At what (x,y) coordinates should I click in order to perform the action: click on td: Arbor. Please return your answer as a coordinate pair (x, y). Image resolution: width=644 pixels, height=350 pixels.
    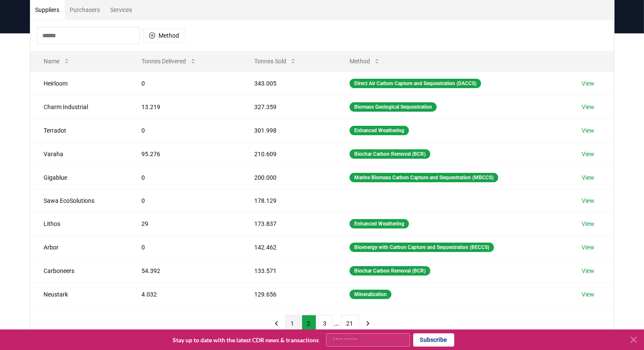
    Looking at the image, I should click on (79, 247).